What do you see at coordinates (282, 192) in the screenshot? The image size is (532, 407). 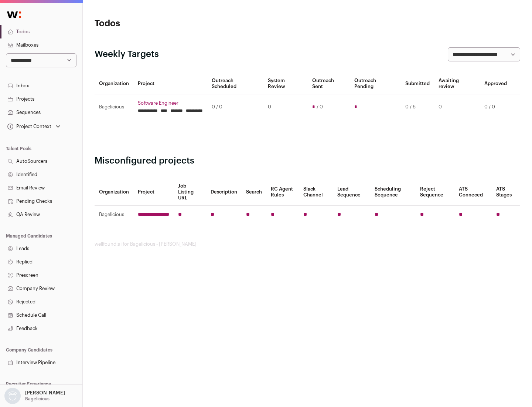 I see `th: RC Agent Rules` at bounding box center [282, 192].